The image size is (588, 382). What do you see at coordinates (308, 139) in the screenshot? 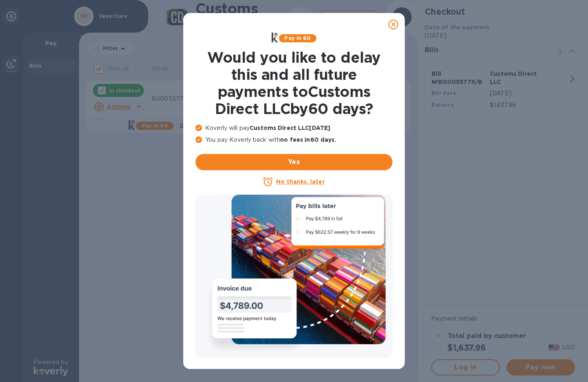
I see `b: no fees in 60 days .` at bounding box center [308, 139].